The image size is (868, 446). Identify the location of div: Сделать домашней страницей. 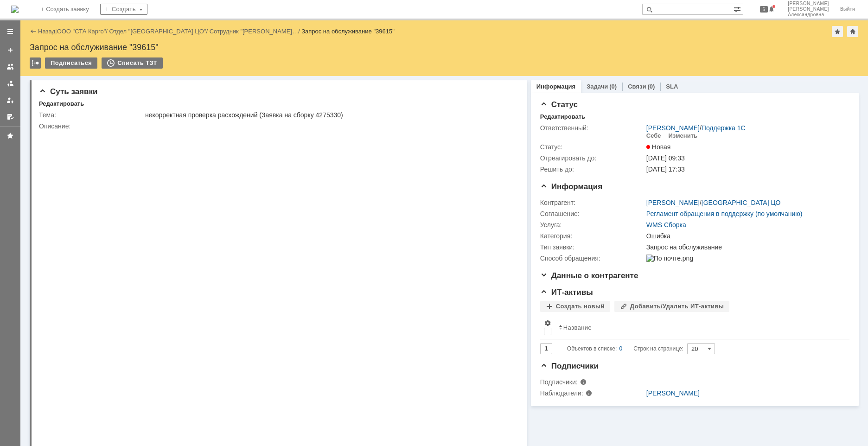
(853, 31).